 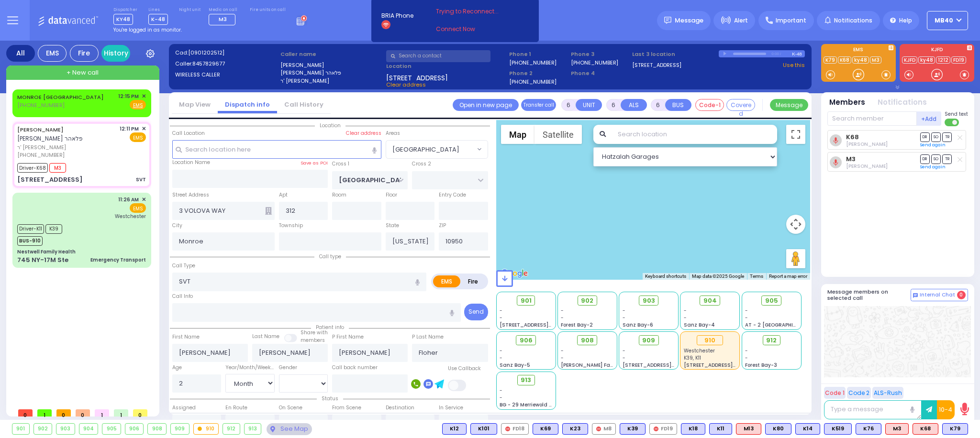 What do you see at coordinates (438, 56) in the screenshot?
I see `input: Search a contact` at bounding box center [438, 56].